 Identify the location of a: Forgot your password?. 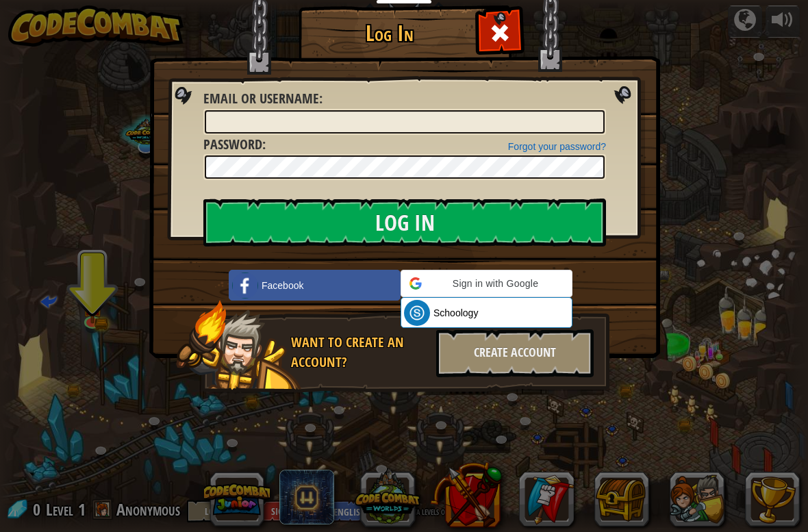
(557, 146).